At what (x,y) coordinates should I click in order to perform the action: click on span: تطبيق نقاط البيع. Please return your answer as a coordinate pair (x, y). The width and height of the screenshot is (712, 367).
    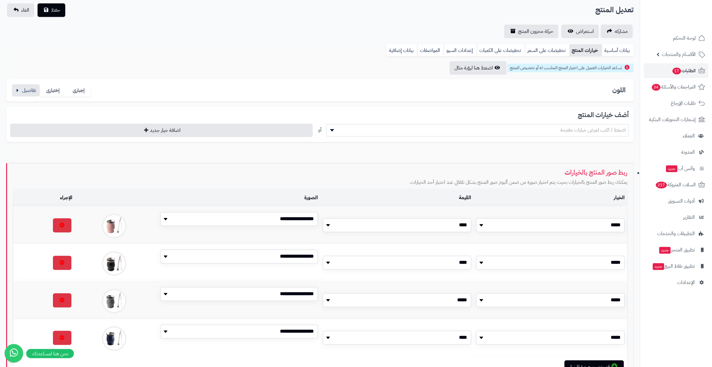
    Looking at the image, I should click on (673, 267).